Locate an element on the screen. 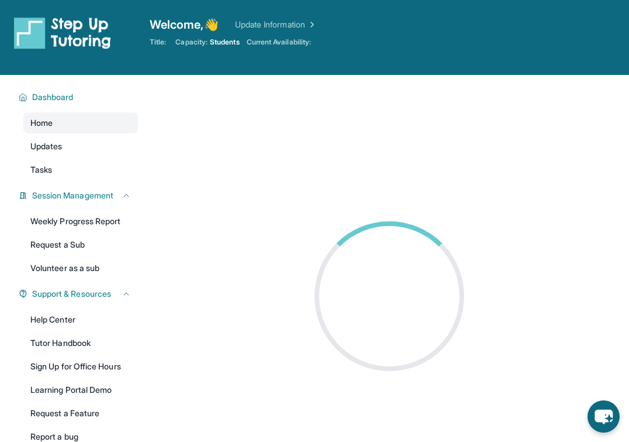 This screenshot has height=442, width=629. span: Tasks is located at coordinates (41, 170).